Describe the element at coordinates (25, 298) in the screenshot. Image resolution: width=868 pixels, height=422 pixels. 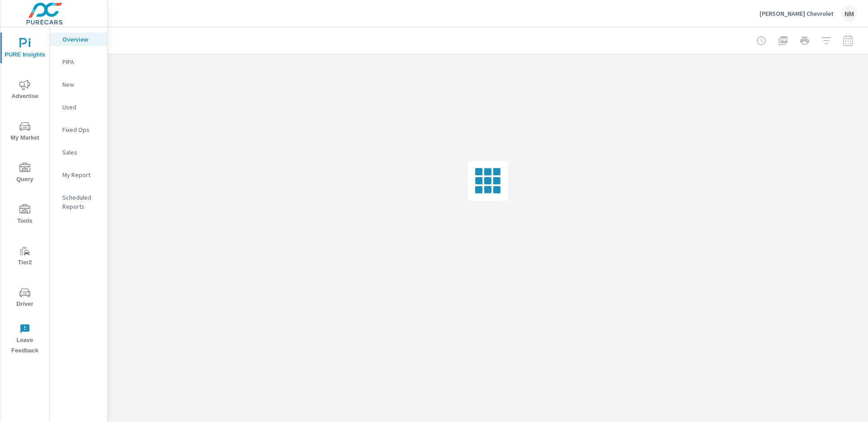
I see `span: Driver` at that location.